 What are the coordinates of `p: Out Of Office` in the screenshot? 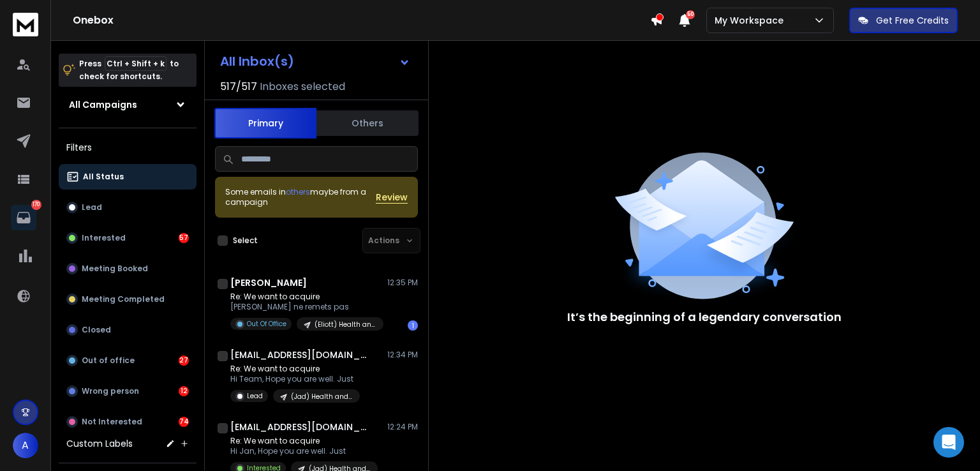 It's located at (267, 323).